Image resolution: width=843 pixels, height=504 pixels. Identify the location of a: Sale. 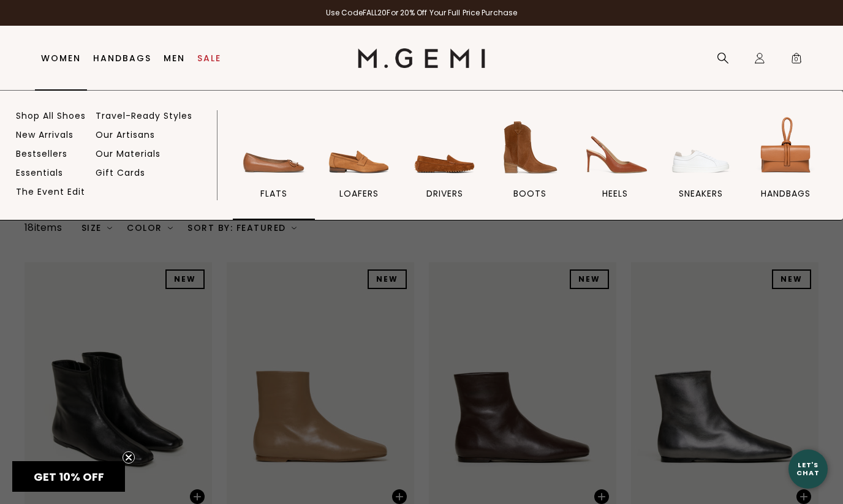
(209, 58).